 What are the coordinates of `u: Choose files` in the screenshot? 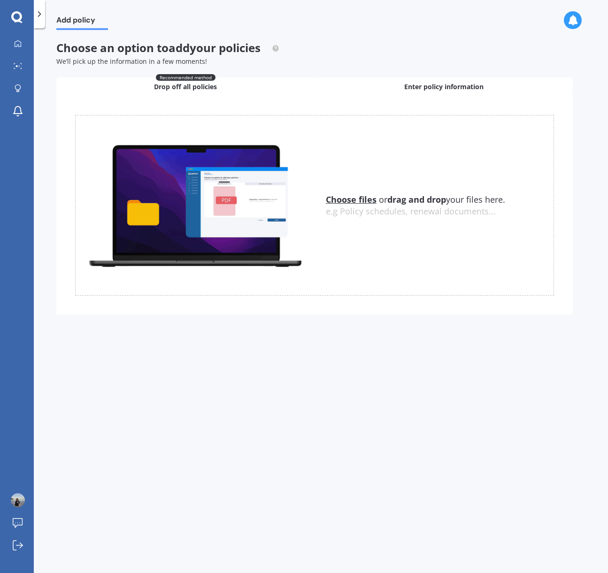 It's located at (351, 200).